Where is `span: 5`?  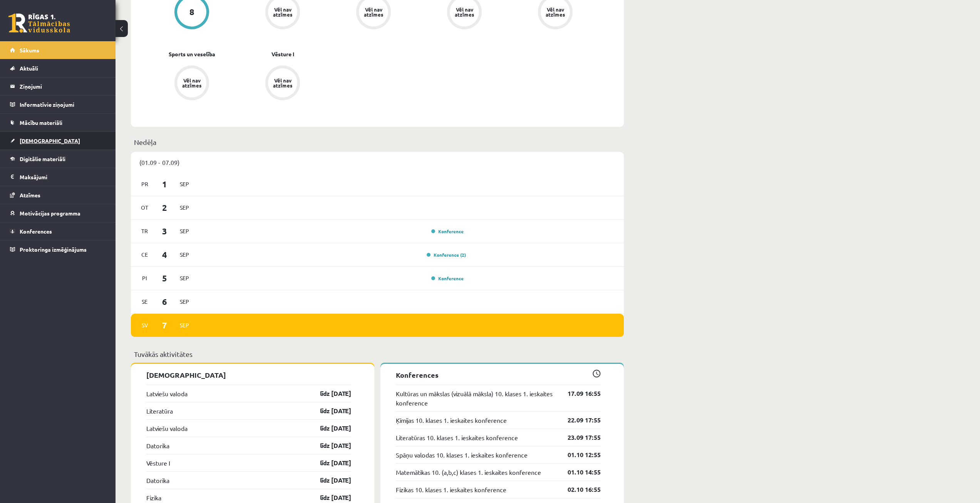 span: 5 is located at coordinates (165, 278).